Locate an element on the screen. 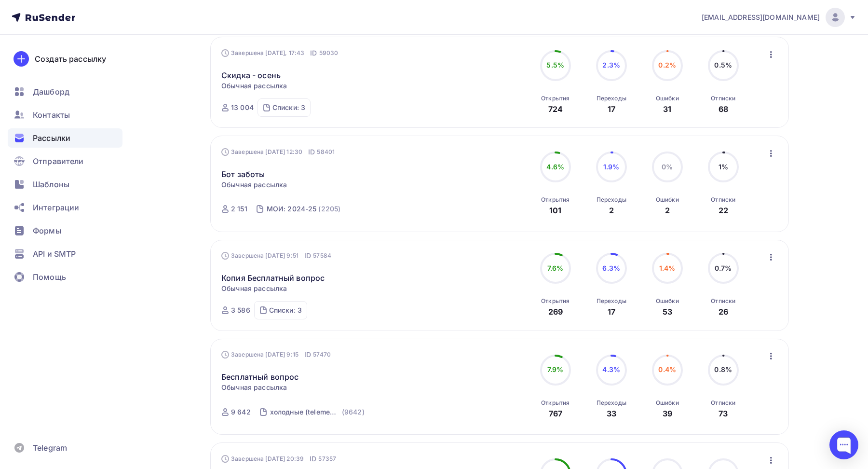 This screenshot has width=868, height=469. span: 1% is located at coordinates (723, 166).